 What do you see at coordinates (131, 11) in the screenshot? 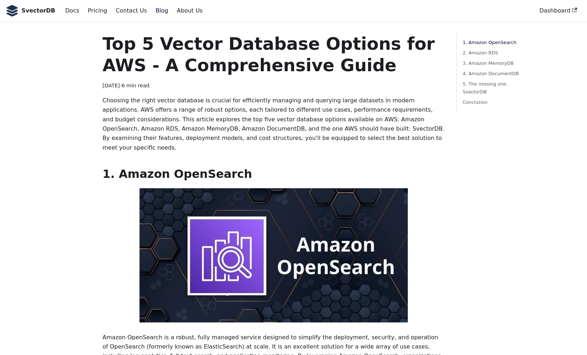
I see `a: Contact Us` at bounding box center [131, 11].